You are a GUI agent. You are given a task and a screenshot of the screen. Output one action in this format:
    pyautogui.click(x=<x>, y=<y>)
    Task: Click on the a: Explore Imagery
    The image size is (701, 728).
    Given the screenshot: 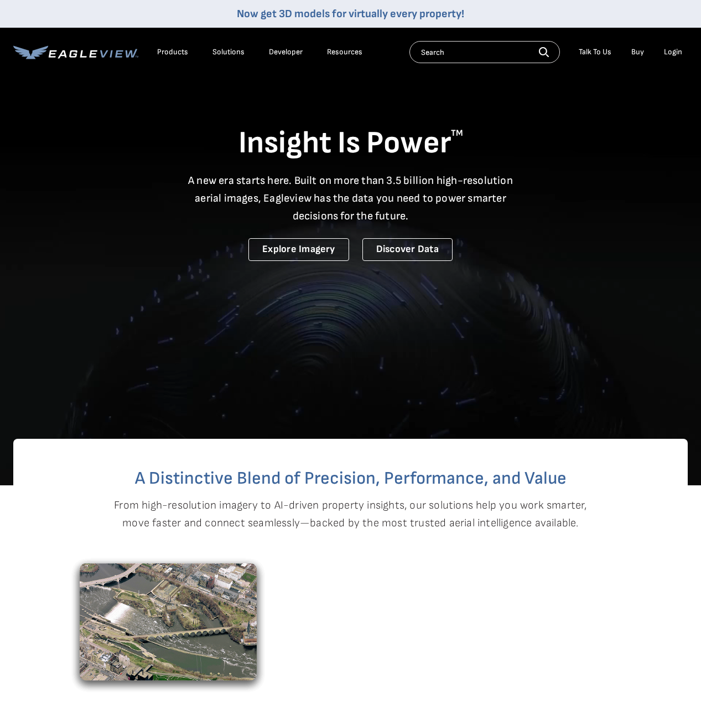 What is the action you would take?
    pyautogui.click(x=299, y=250)
    